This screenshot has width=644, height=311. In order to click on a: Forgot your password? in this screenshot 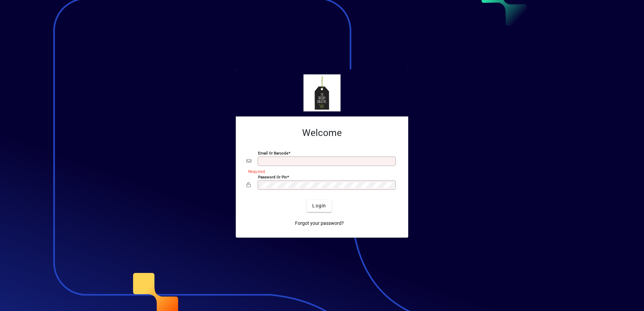, I will do `click(319, 223)`.